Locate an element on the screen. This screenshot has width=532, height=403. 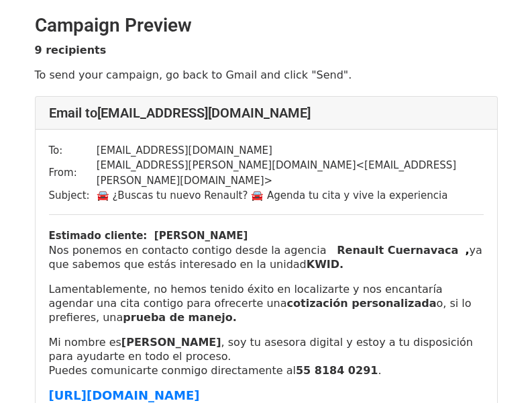
td: From: is located at coordinates (72, 172).